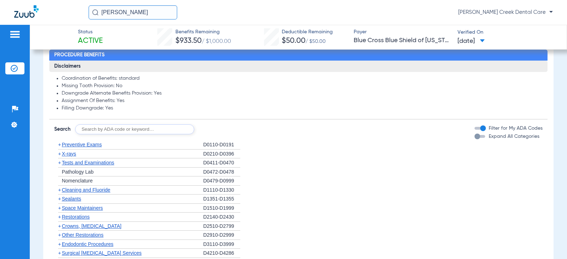 The width and height of the screenshot is (567, 259). I want to click on img: Search Icon, so click(95, 12).